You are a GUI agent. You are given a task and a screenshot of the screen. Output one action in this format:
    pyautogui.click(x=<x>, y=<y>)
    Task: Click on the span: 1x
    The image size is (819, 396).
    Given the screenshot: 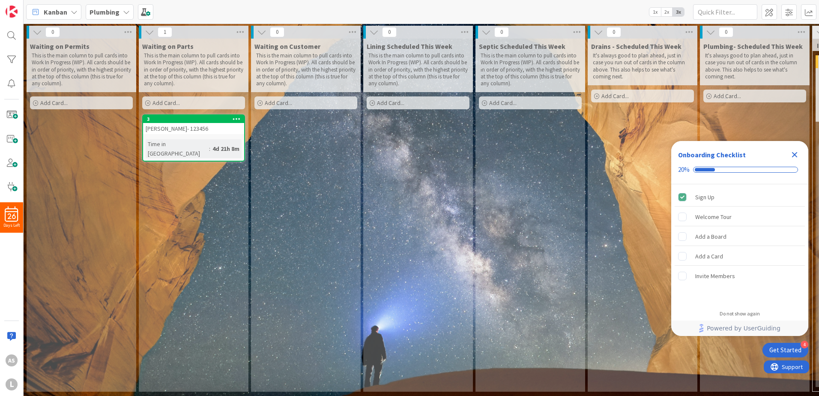 What is the action you would take?
    pyautogui.click(x=655, y=12)
    